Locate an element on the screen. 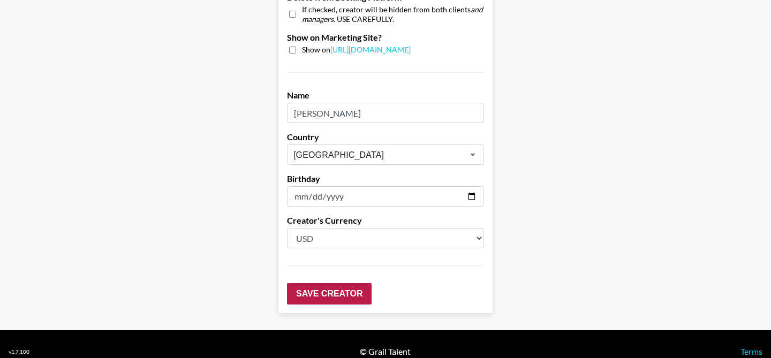 This screenshot has width=771, height=358. label: Name is located at coordinates (386, 95).